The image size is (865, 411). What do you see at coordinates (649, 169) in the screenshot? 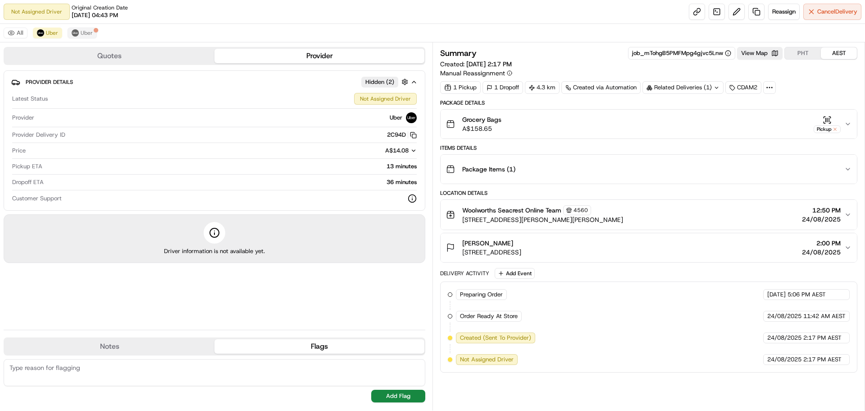
I see `button: Package Items (1)` at bounding box center [649, 169].